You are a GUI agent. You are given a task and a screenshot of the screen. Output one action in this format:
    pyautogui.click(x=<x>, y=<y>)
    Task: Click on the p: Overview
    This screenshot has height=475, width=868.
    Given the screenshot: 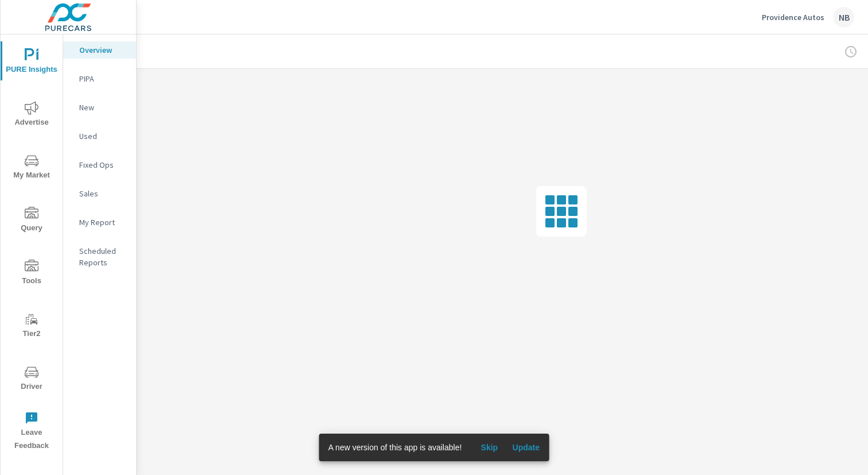 What is the action you would take?
    pyautogui.click(x=103, y=50)
    